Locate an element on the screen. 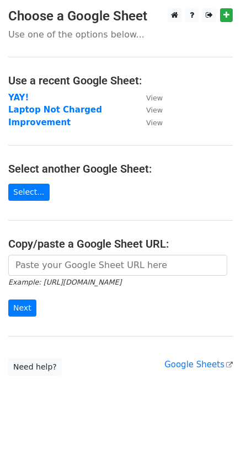 Image resolution: width=241 pixels, height=460 pixels. p: Use one of the options below... is located at coordinates (120, 34).